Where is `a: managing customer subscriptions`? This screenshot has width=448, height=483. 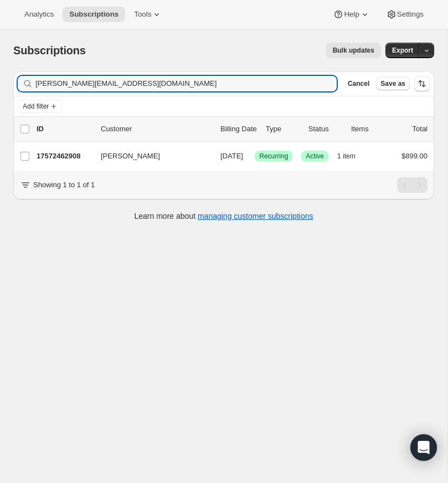 a: managing customer subscriptions is located at coordinates (255, 216).